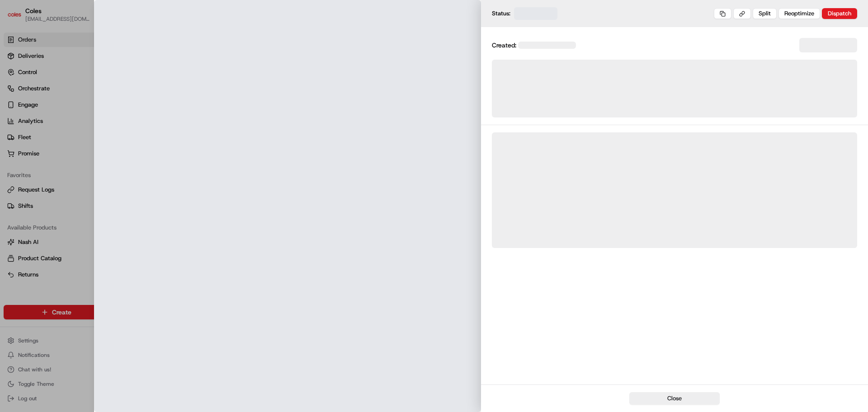 The image size is (868, 412). I want to click on button: Close, so click(675, 398).